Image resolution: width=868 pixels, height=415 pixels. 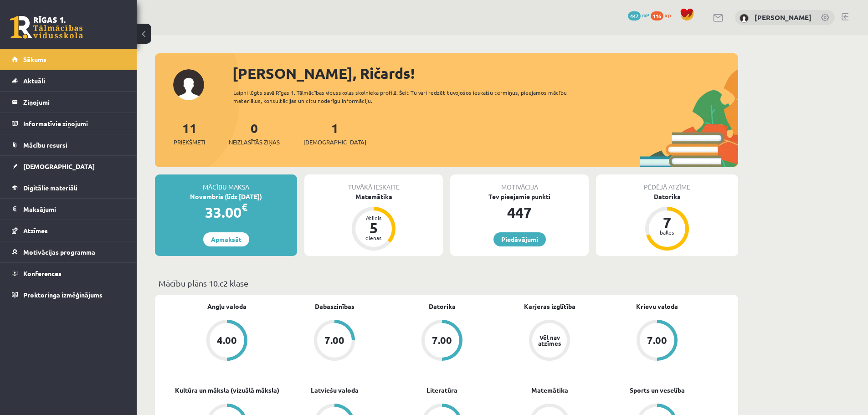 I want to click on span: mP, so click(x=646, y=15).